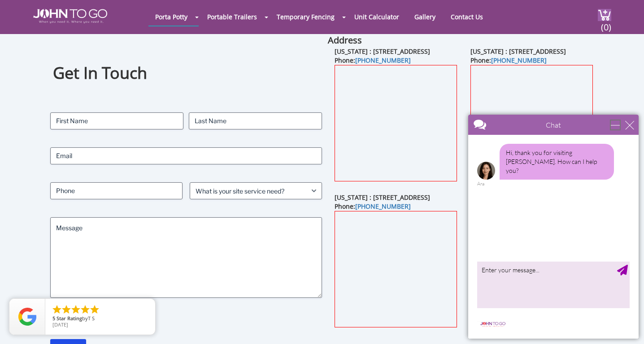 Image resolution: width=644 pixels, height=344 pixels. What do you see at coordinates (232, 16) in the screenshot?
I see `a: Portable Trailers` at bounding box center [232, 16].